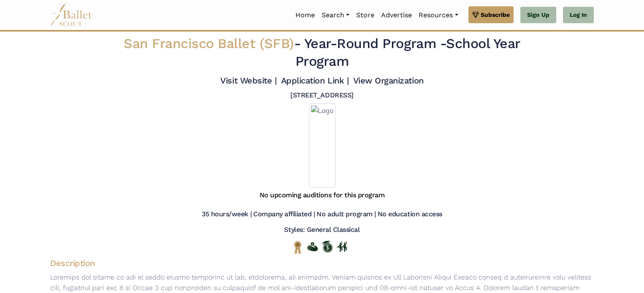 The height and width of the screenshot is (293, 644). What do you see at coordinates (297, 247) in the screenshot?
I see `img: National` at bounding box center [297, 247].